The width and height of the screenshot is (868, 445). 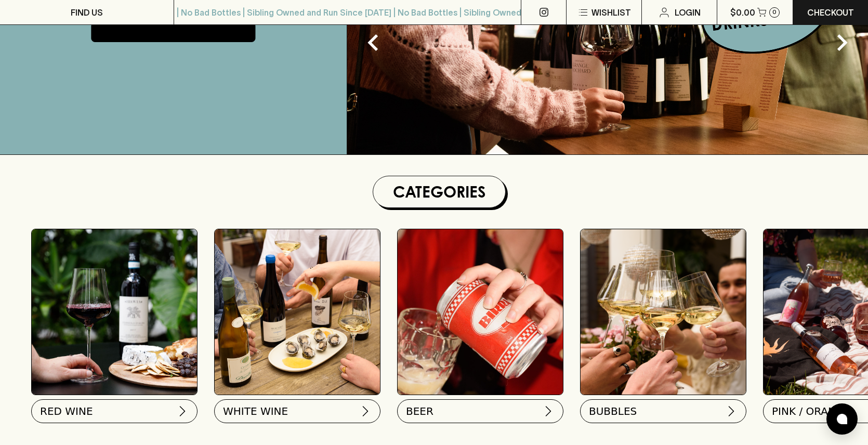 I want to click on span: RED WINE, so click(x=67, y=411).